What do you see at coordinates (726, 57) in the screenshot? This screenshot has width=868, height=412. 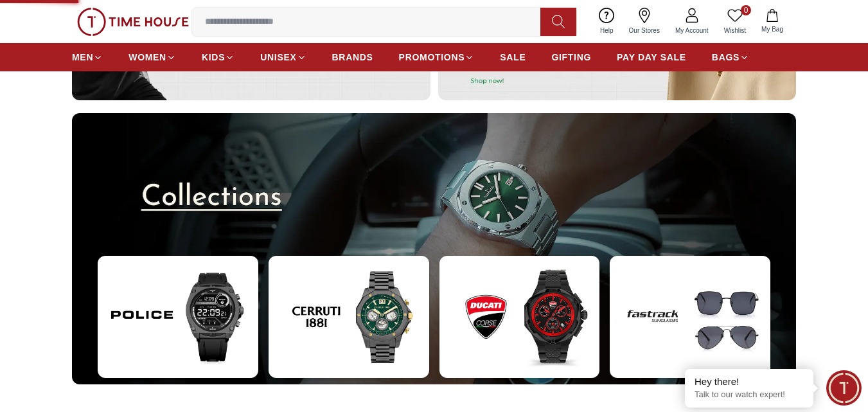 I see `span: BAGS` at bounding box center [726, 57].